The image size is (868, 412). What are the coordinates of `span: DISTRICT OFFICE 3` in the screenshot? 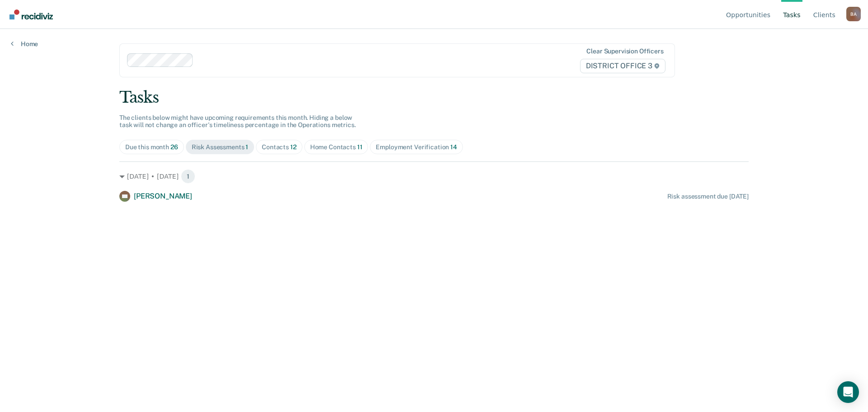 It's located at (623, 66).